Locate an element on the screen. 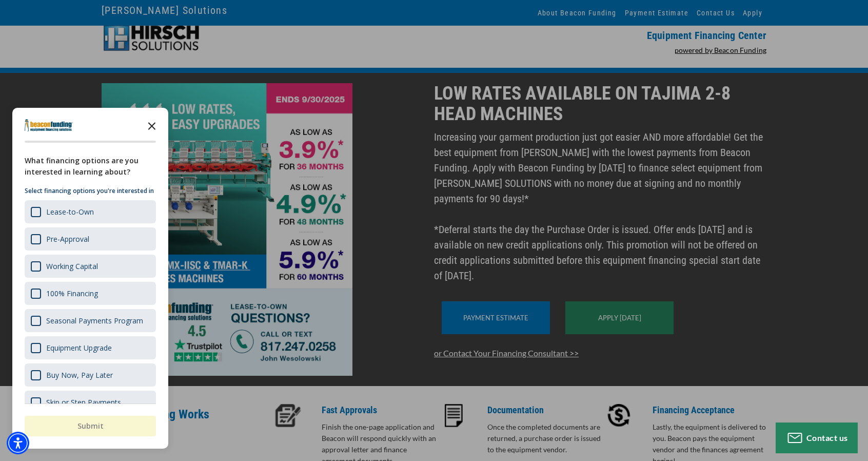  span: Contact us is located at coordinates (827, 437).